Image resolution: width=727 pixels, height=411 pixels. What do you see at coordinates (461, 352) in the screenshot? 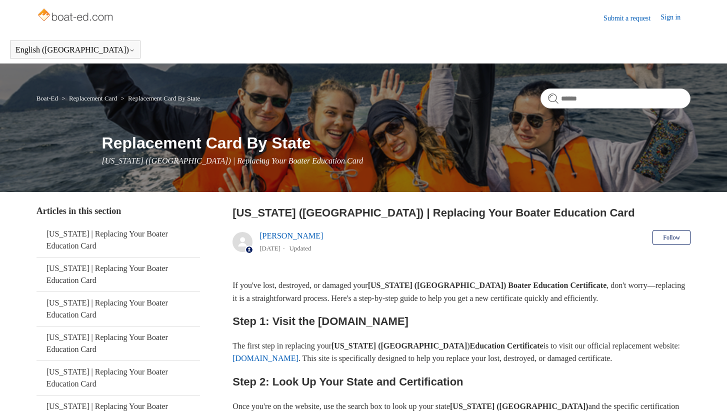
I see `p: The first step in replacing your ) is to visit our official replacement website: . This site is s...` at bounding box center [461, 352].